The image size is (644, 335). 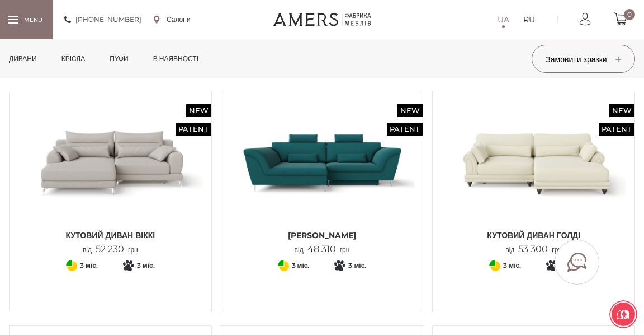 I want to click on span: 52 230, so click(x=109, y=248).